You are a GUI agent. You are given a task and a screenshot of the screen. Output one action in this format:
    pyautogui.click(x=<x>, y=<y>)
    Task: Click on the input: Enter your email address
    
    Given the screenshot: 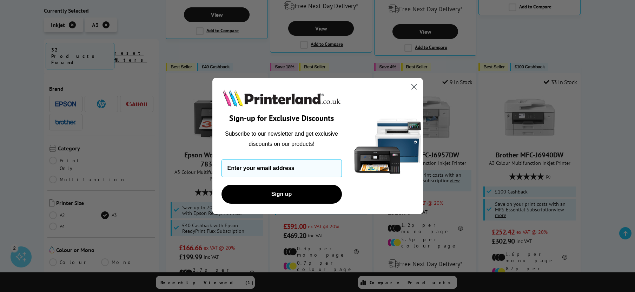 What is the action you would take?
    pyautogui.click(x=281, y=168)
    